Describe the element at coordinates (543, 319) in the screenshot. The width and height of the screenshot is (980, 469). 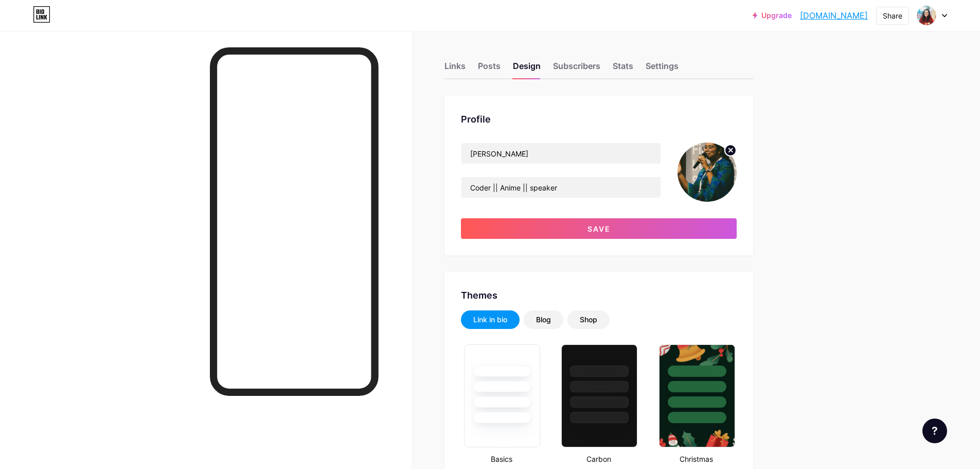
I see `div: Blog` at that location.